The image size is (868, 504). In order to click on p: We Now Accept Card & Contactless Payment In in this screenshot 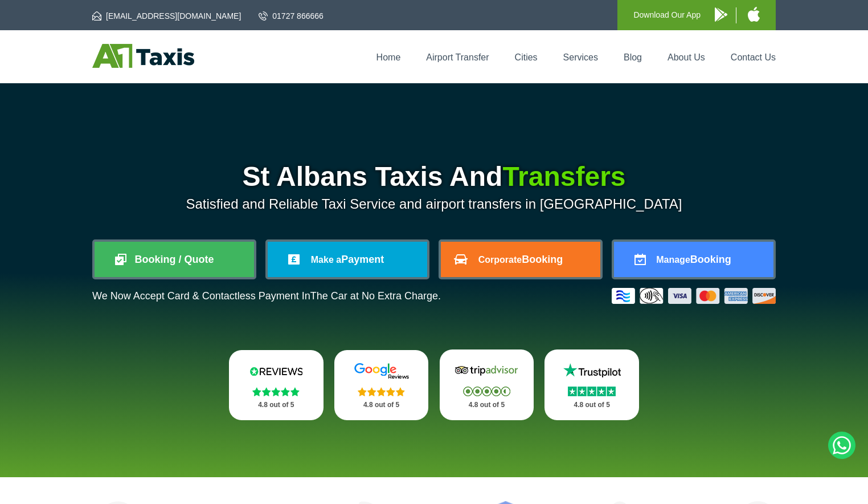, I will do `click(266, 296)`.